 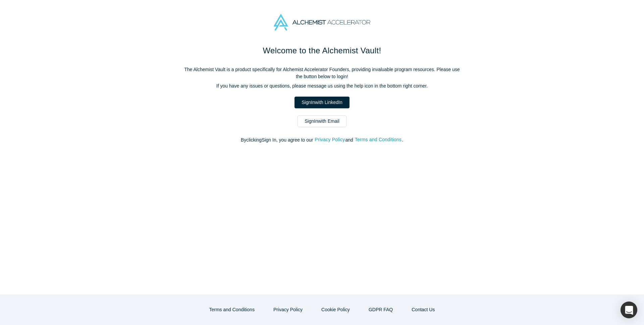 What do you see at coordinates (336, 310) in the screenshot?
I see `button: Cookie Policy` at bounding box center [336, 310].